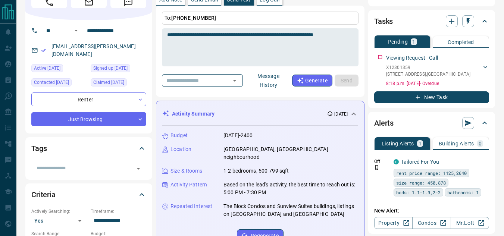  What do you see at coordinates (481, 144) in the screenshot?
I see `p: 0` at bounding box center [481, 144].